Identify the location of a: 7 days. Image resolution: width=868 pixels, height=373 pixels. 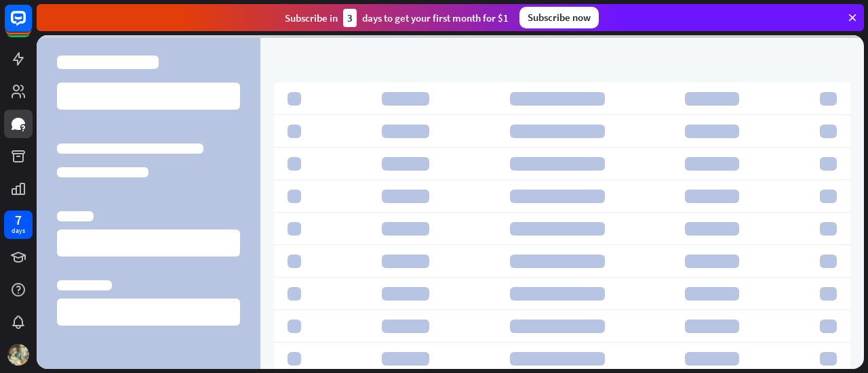
(18, 225).